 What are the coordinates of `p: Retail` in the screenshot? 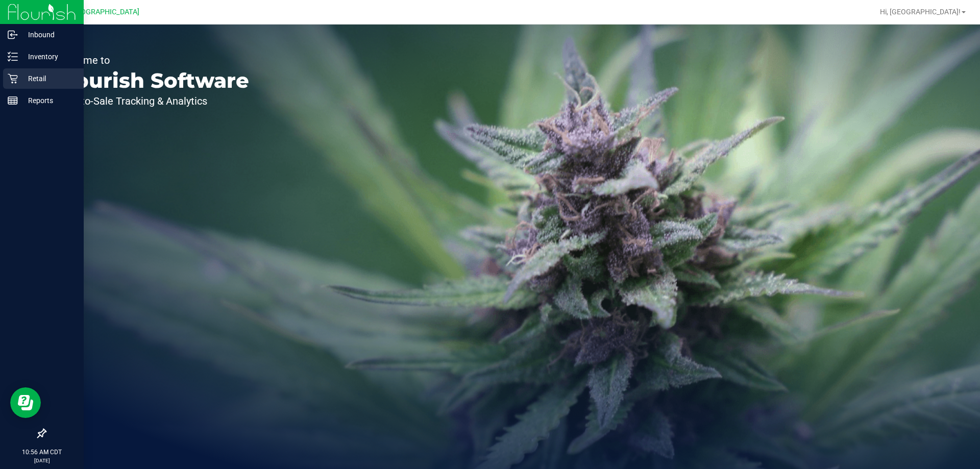 It's located at (48, 78).